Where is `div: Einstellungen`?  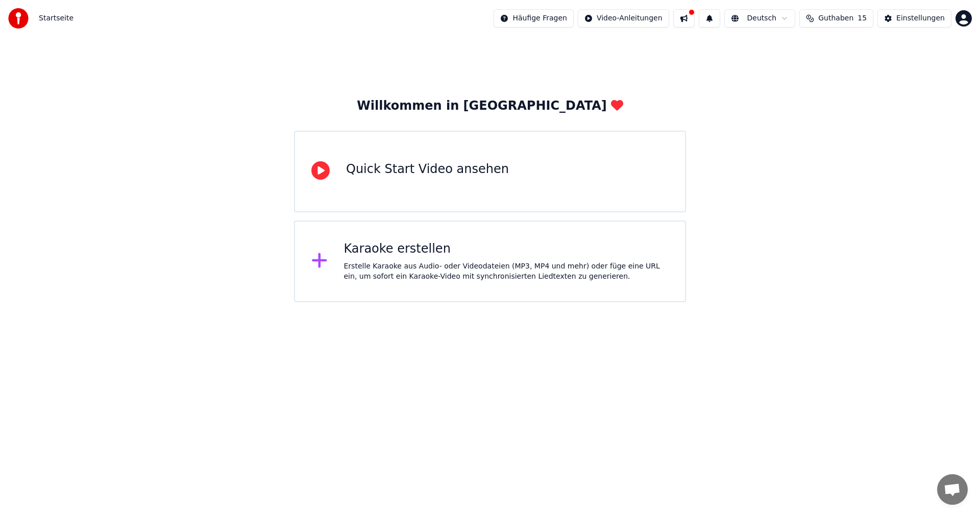
div: Einstellungen is located at coordinates (920, 18).